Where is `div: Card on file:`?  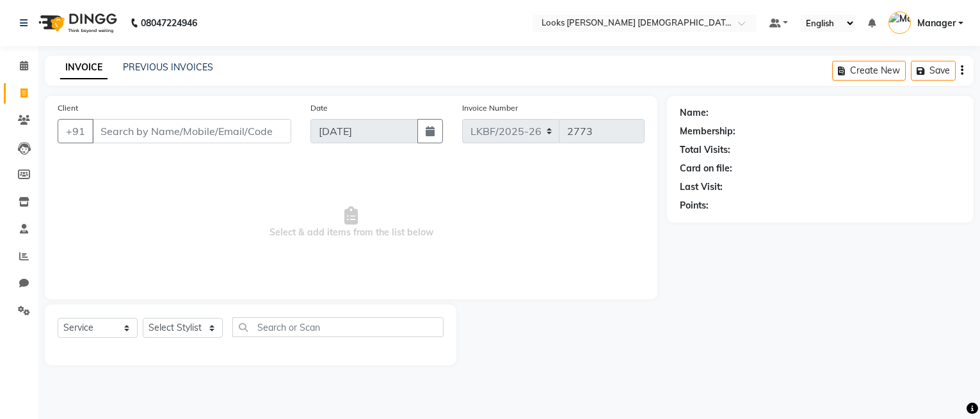 div: Card on file: is located at coordinates (706, 168).